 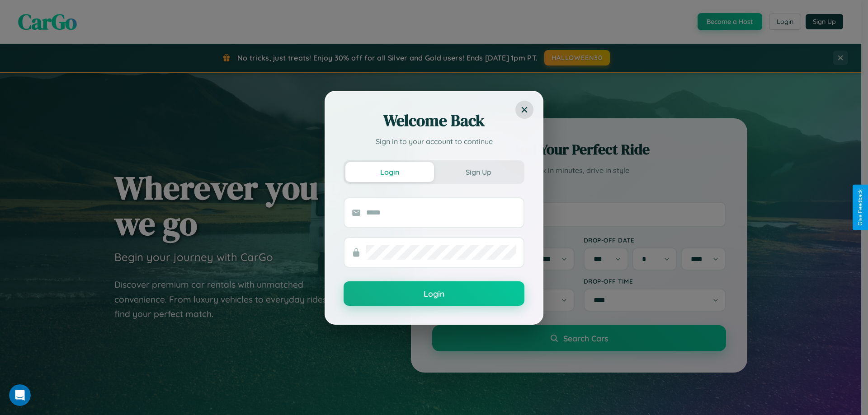 What do you see at coordinates (434, 141) in the screenshot?
I see `p: Sign in to your account to continue` at bounding box center [434, 141].